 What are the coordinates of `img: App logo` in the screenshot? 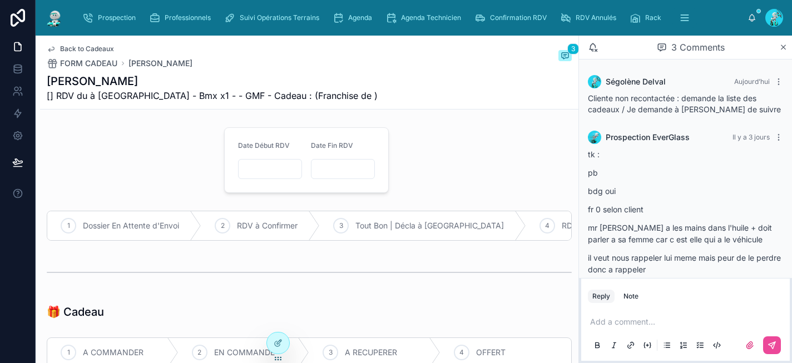 It's located at (54, 18).